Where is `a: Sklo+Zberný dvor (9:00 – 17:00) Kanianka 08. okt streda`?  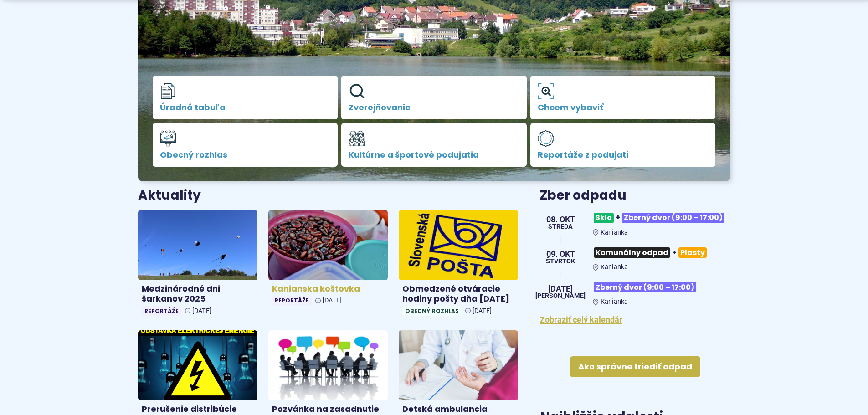 a: Sklo+Zberný dvor (9:00 – 17:00) Kanianka 08. okt streda is located at coordinates (635, 223).